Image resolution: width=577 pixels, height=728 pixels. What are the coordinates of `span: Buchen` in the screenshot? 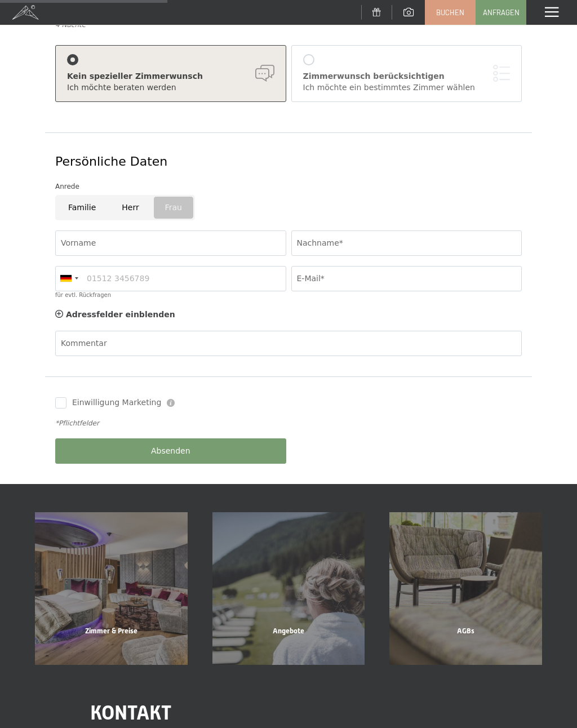 It's located at (451, 13).